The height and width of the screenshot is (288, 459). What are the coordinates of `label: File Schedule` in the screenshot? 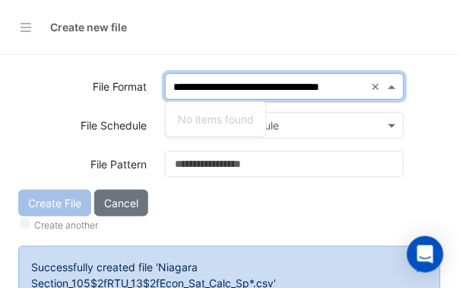 It's located at (113, 125).